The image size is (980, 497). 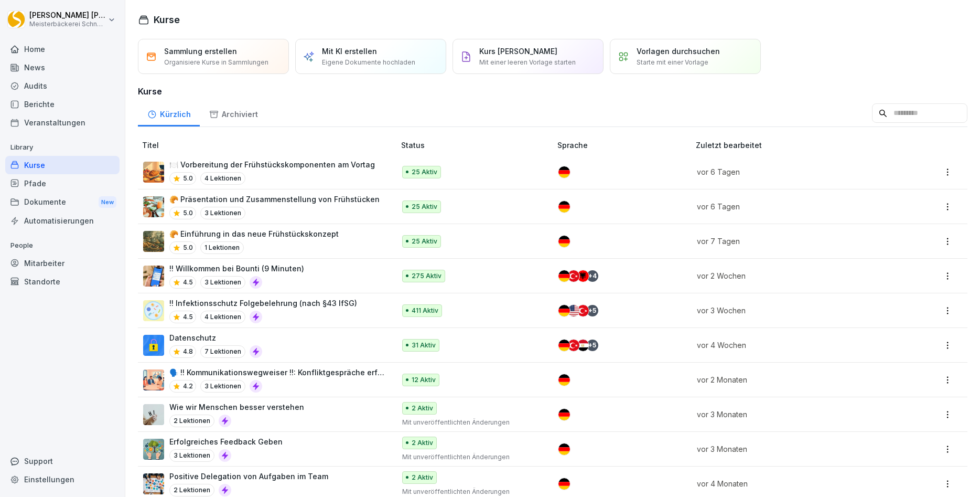 What do you see at coordinates (62, 147) in the screenshot?
I see `p: Library` at bounding box center [62, 147].